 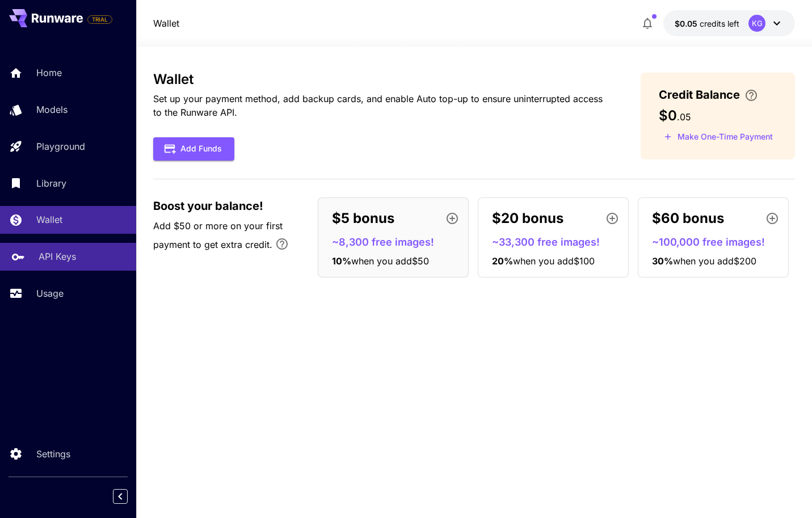 What do you see at coordinates (50, 294) in the screenshot?
I see `p: Usage` at bounding box center [50, 294].